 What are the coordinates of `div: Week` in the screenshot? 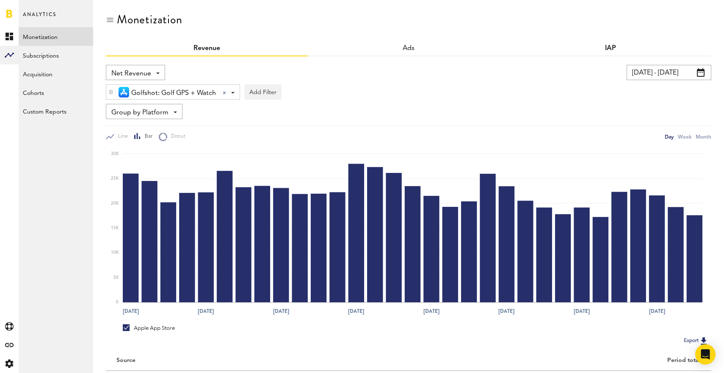 It's located at (685, 136).